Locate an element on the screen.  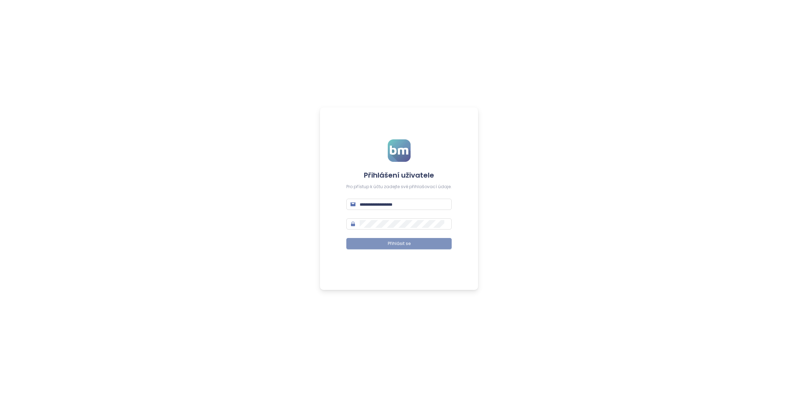
span: lock is located at coordinates (353, 224).